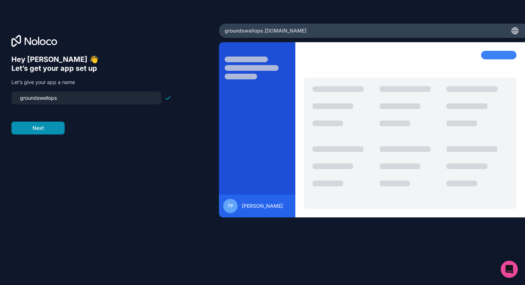 The width and height of the screenshot is (525, 285). What do you see at coordinates (86, 98) in the screenshot?
I see `input: my-team` at bounding box center [86, 98].